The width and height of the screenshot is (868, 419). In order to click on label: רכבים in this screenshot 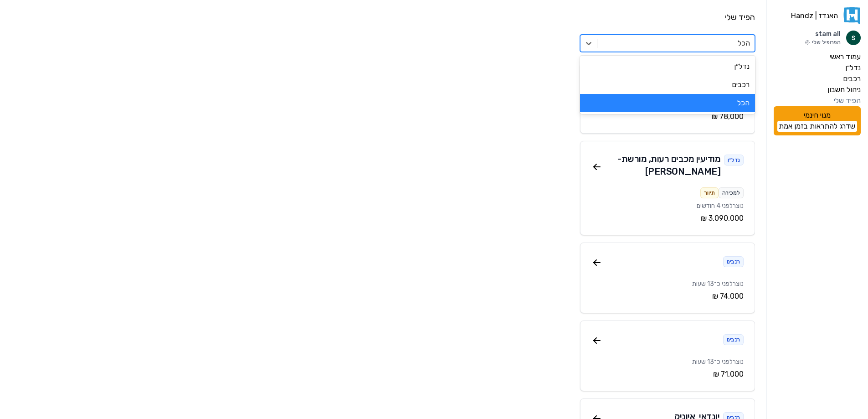, I will do `click(852, 79)`.